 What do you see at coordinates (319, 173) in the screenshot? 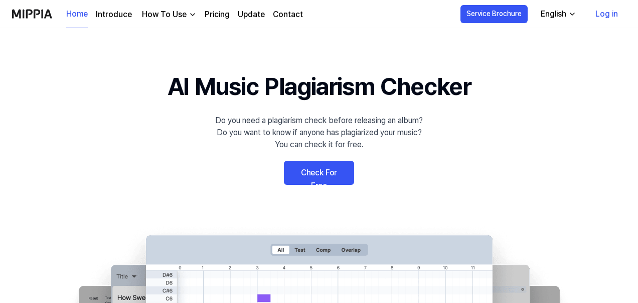
I see `a: Check For Free` at bounding box center [319, 173].